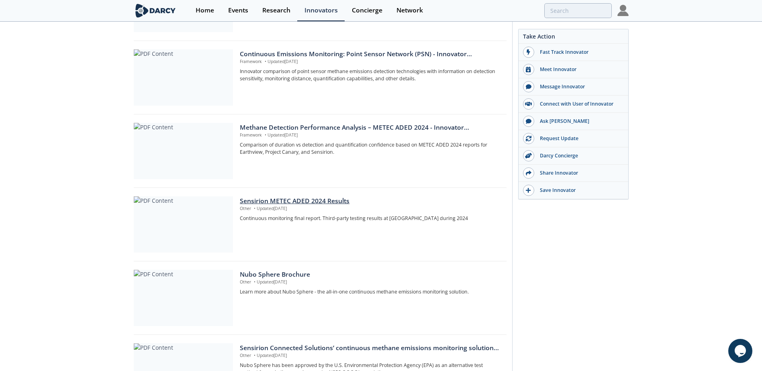 The width and height of the screenshot is (762, 371). I want to click on div: Message Innovator, so click(579, 87).